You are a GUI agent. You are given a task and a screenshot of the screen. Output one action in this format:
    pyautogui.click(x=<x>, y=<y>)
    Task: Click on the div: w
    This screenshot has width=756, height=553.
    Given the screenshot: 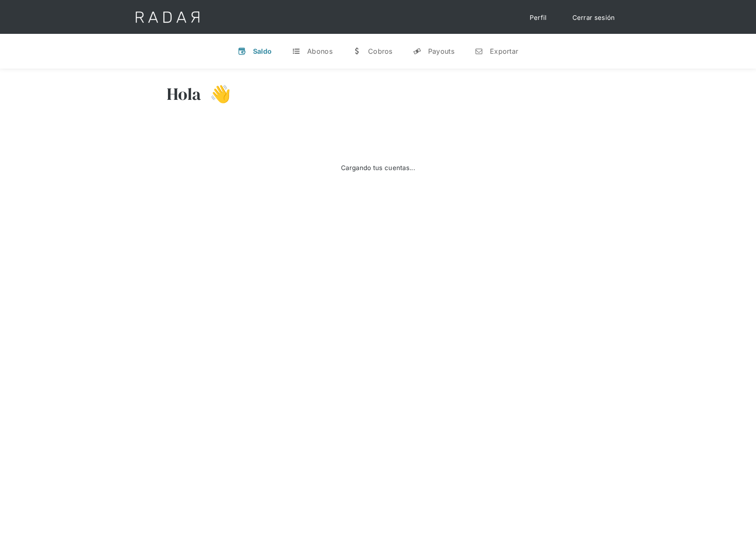 What is the action you would take?
    pyautogui.click(x=357, y=51)
    